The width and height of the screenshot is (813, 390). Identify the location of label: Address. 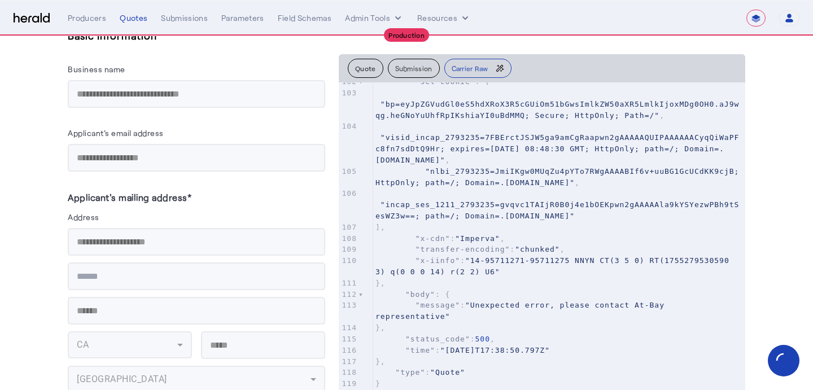
(84, 217).